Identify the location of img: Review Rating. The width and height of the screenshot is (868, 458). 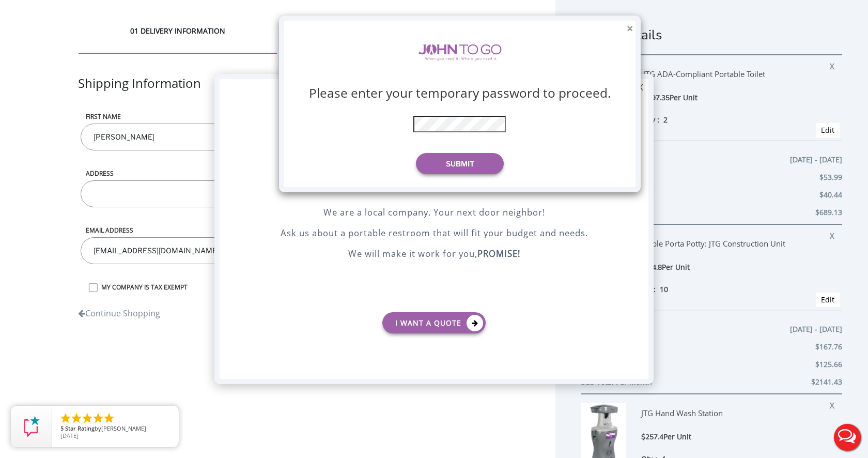
(32, 426).